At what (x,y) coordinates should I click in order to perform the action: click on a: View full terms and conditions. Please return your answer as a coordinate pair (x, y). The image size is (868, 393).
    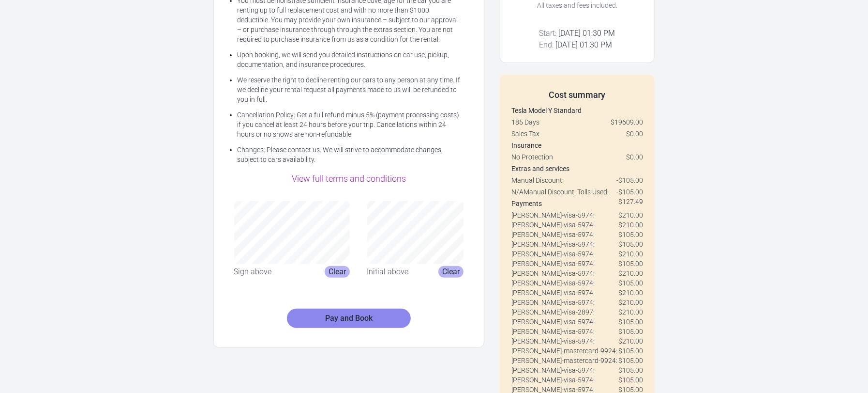
    Looking at the image, I should click on (349, 178).